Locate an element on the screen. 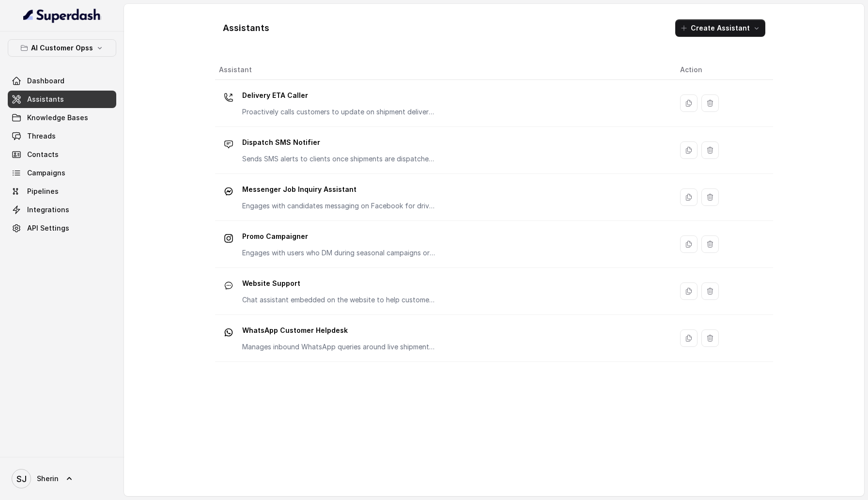 This screenshot has height=500, width=868. a: Pipelines is located at coordinates (62, 192).